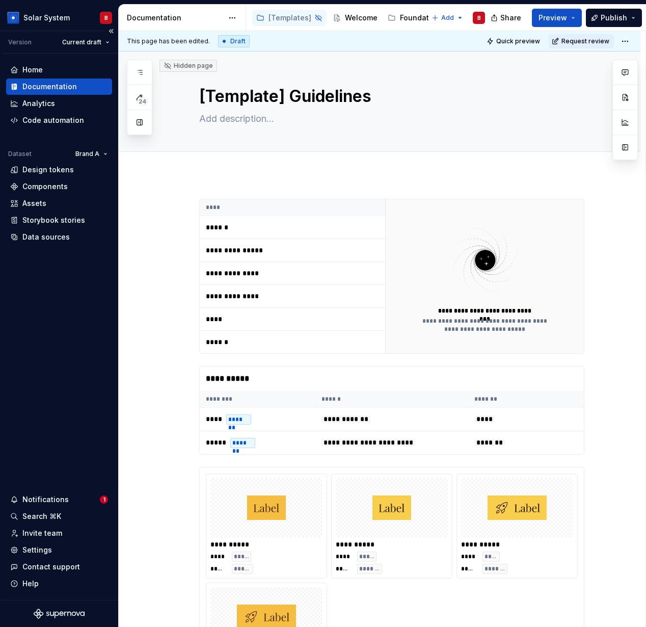 This screenshot has width=646, height=627. Describe the element at coordinates (48, 170) in the screenshot. I see `div: Design tokens` at that location.